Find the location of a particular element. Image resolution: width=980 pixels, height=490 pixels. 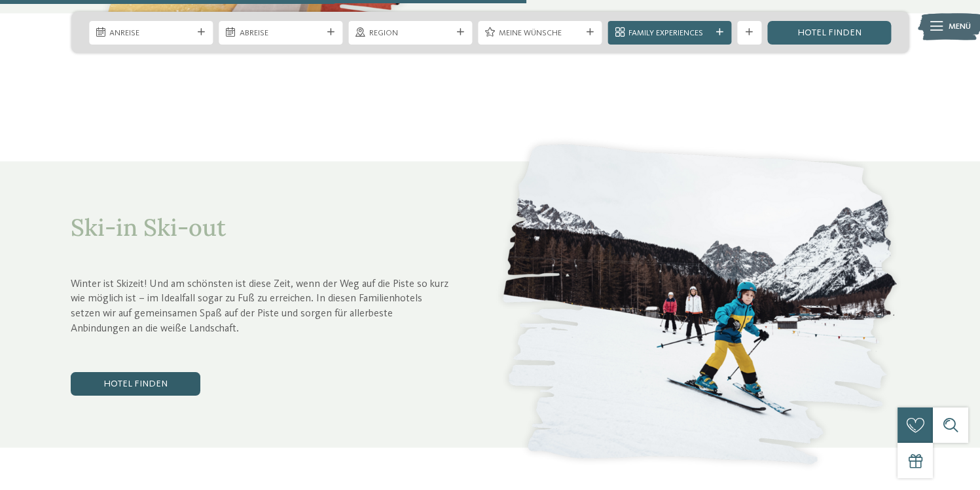

span: Abreise is located at coordinates (281, 33).